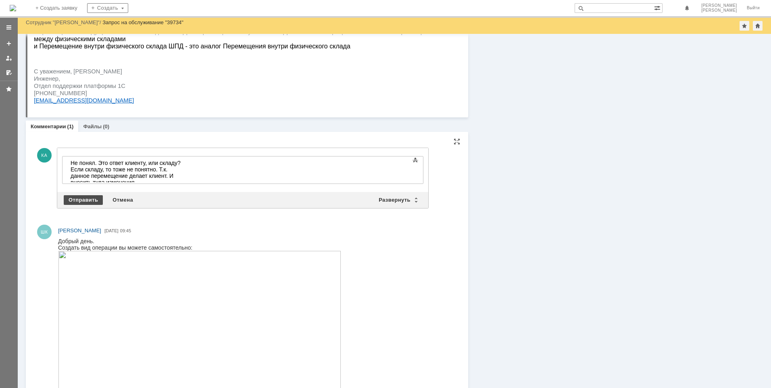  I want to click on div: Создать, so click(108, 8).